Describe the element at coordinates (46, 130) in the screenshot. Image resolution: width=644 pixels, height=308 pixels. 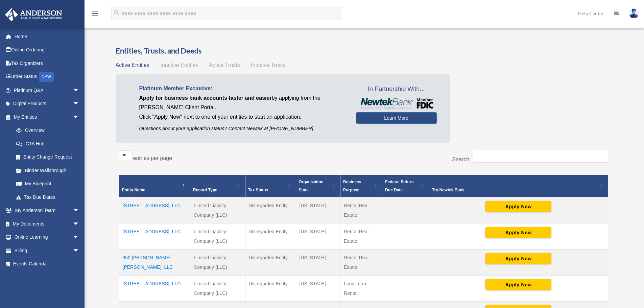
I see `a: Overview` at that location.